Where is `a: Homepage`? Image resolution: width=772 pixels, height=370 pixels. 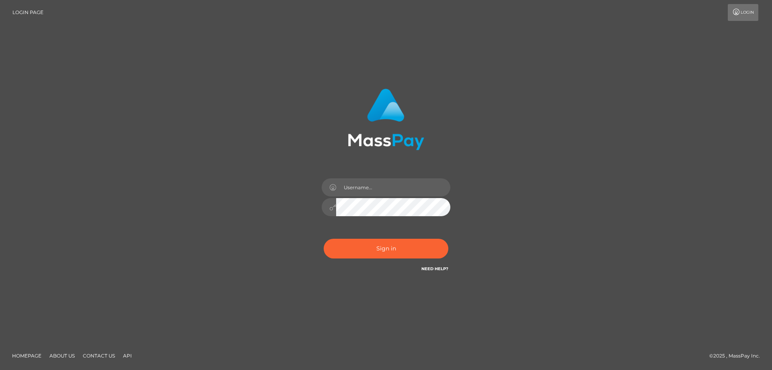 a: Homepage is located at coordinates (27, 355).